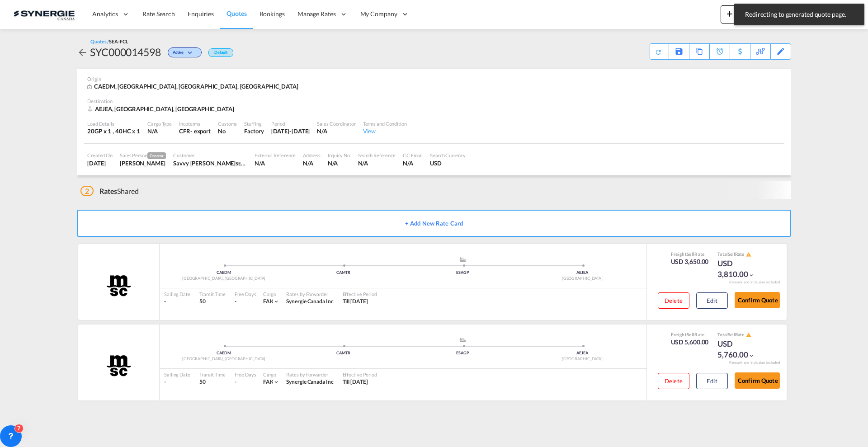 The image size is (868, 447). I want to click on div: 30 Sep 2025, so click(290, 131).